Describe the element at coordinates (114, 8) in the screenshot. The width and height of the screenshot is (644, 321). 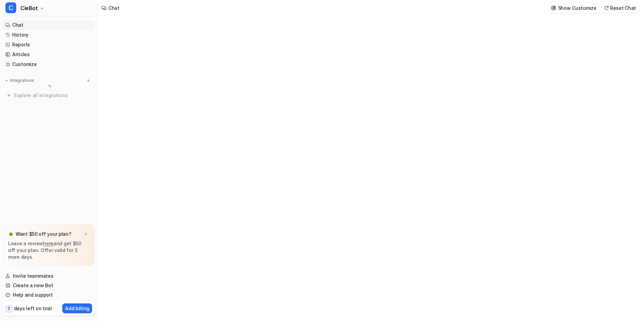
I see `div: Chat` at that location.